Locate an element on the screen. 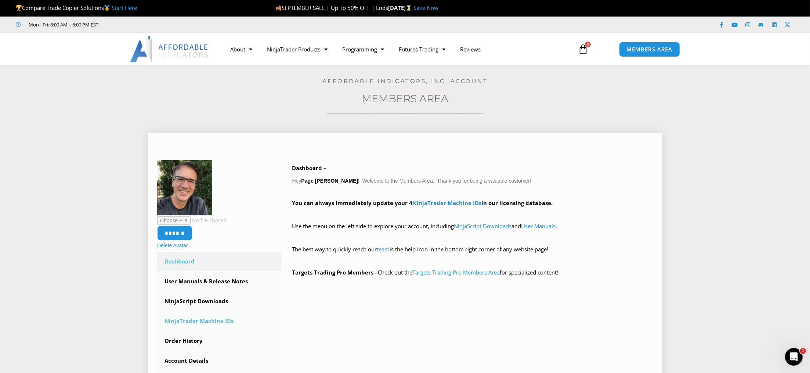 The image size is (810, 373). a: Account Details is located at coordinates (219, 361).